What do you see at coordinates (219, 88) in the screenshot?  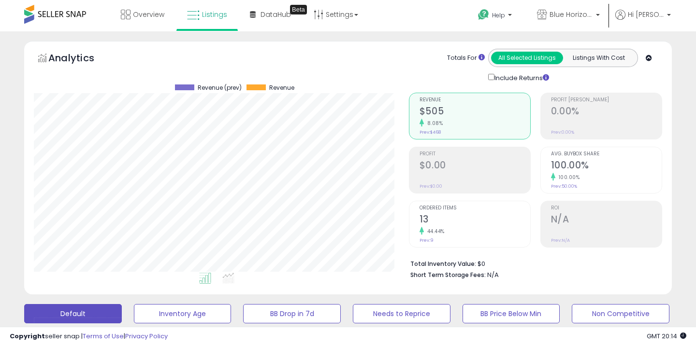 I see `span: Revenue (prev)` at bounding box center [219, 88].